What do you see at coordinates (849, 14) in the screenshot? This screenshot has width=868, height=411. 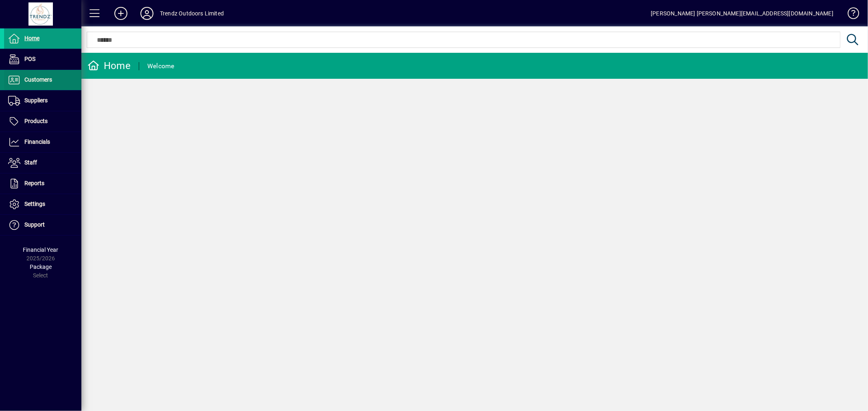 I see `a: Knowledge Base` at bounding box center [849, 14].